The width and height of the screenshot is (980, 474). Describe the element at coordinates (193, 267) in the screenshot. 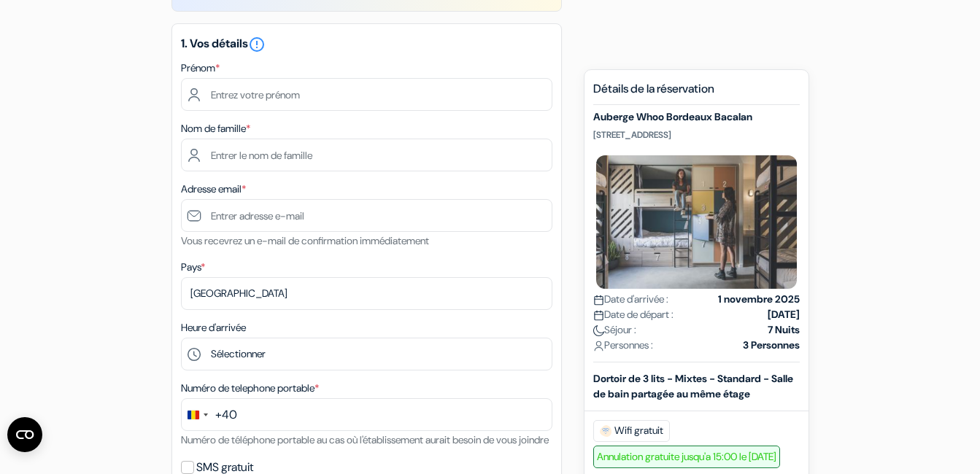

I see `label: Pays` at that location.